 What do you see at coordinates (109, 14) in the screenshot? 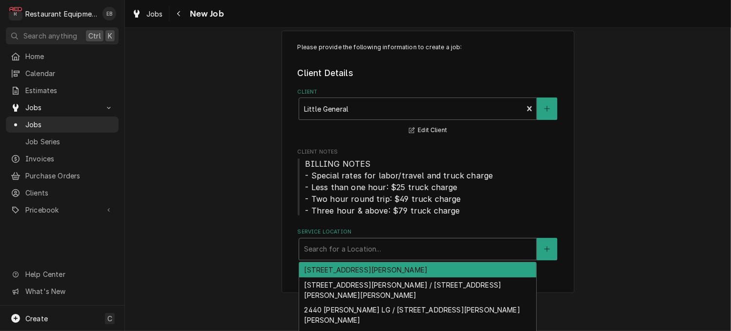
I see `div: EB` at bounding box center [109, 14].